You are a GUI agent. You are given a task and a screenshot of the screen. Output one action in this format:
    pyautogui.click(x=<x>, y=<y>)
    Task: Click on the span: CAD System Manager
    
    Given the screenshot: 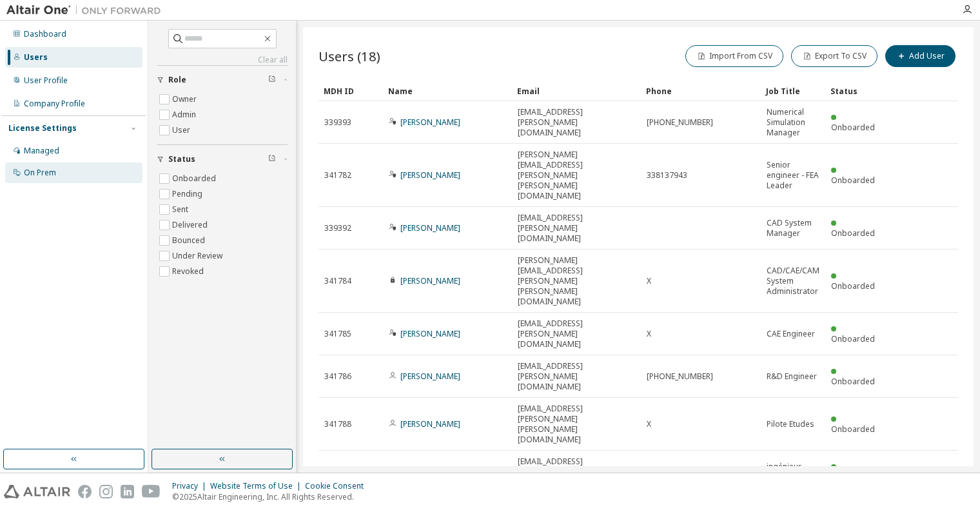 What is the action you would take?
    pyautogui.click(x=793, y=228)
    